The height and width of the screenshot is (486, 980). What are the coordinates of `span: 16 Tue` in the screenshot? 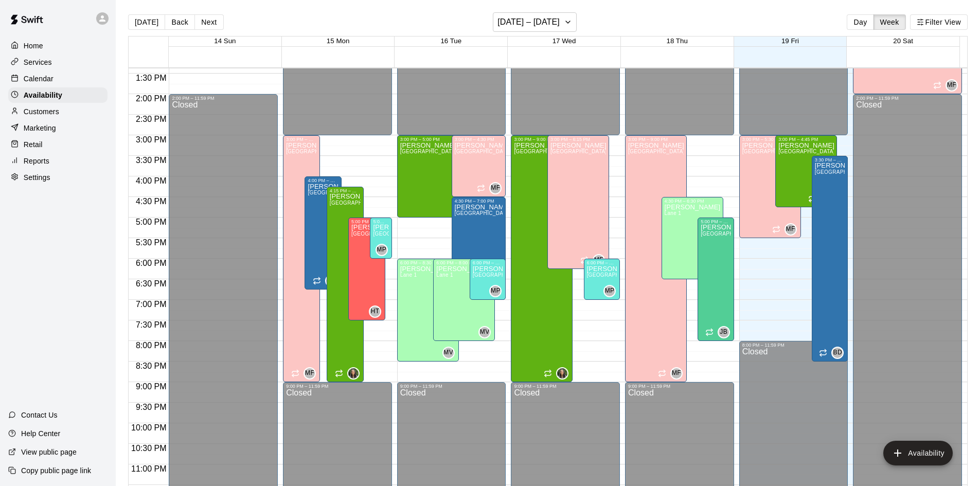 It's located at (450, 40).